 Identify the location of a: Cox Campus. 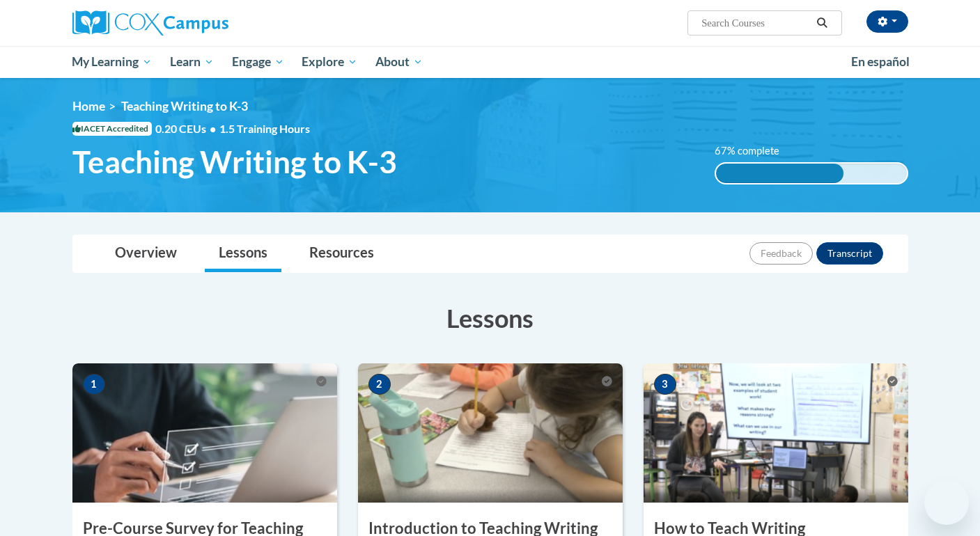
(205, 23).